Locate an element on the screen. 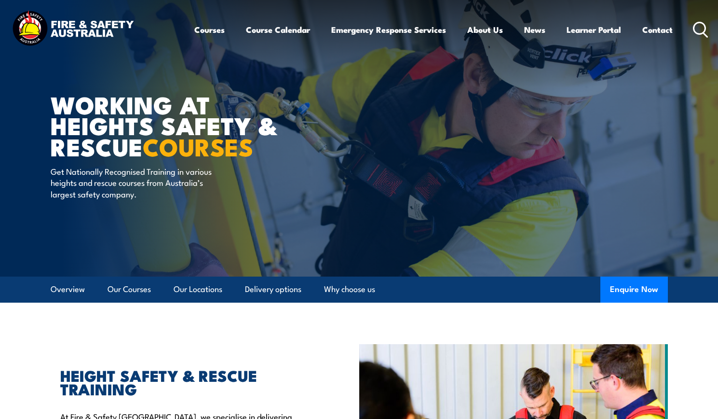 The height and width of the screenshot is (419, 718). a: News is located at coordinates (535, 29).